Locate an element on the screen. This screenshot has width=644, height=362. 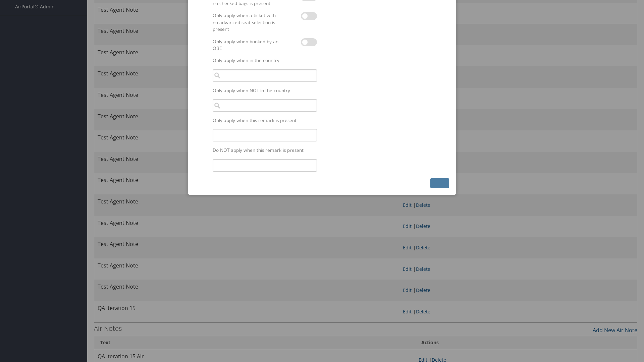
label: Only apply when a ticket with no advanced seat selection is present is located at coordinates (246, 22).